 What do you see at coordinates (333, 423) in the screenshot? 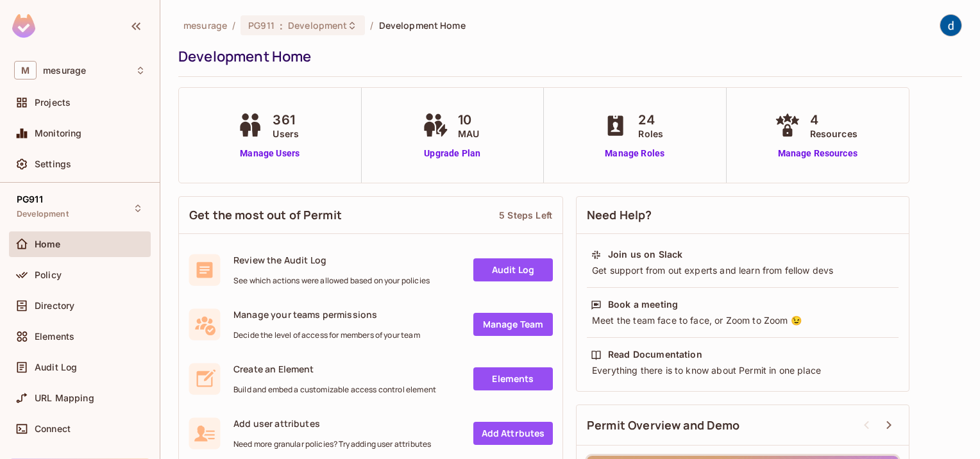
I see `span: Add user attributes` at bounding box center [333, 423].